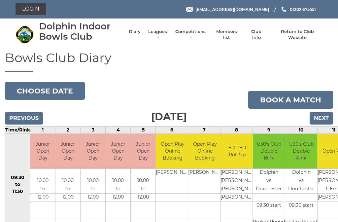 The height and width of the screenshot is (222, 338). Describe the element at coordinates (45, 91) in the screenshot. I see `button: Choose date` at that location.